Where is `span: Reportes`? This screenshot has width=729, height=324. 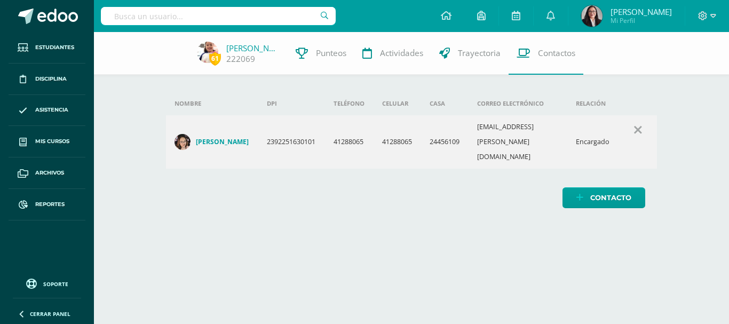
span: Reportes is located at coordinates (50, 205).